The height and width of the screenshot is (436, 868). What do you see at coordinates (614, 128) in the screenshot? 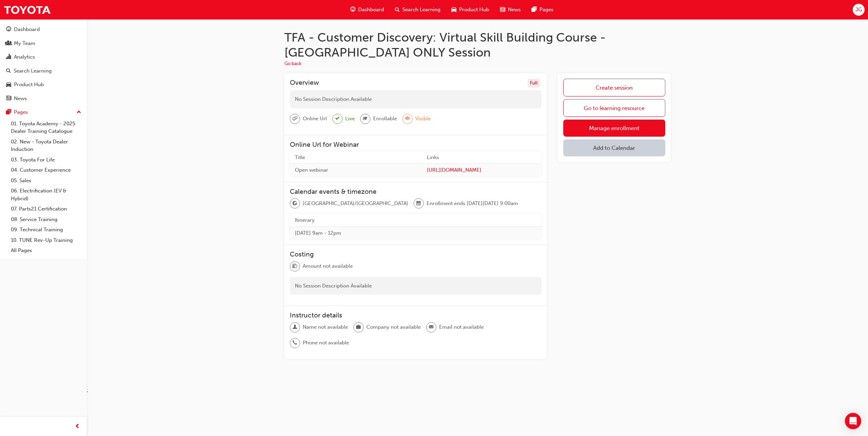
I see `a: Manage enrollment` at bounding box center [614, 128].